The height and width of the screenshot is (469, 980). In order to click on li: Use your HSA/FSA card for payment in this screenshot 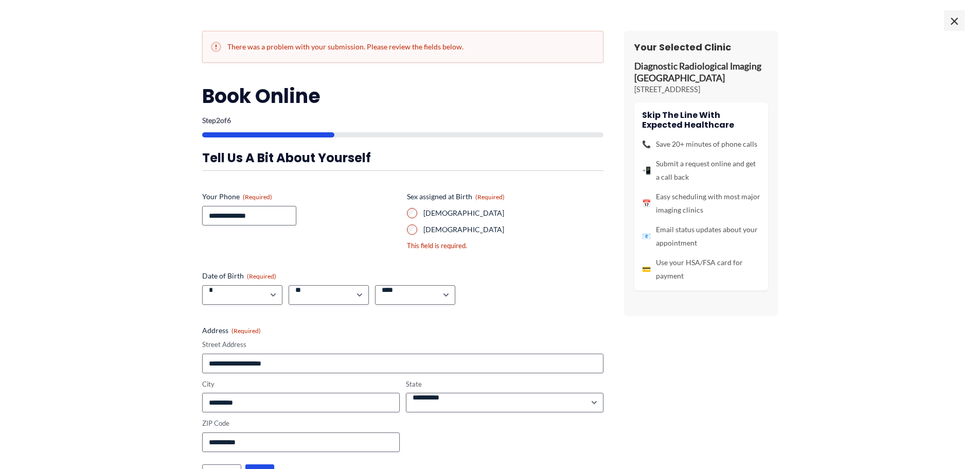, I will do `click(702, 269)`.